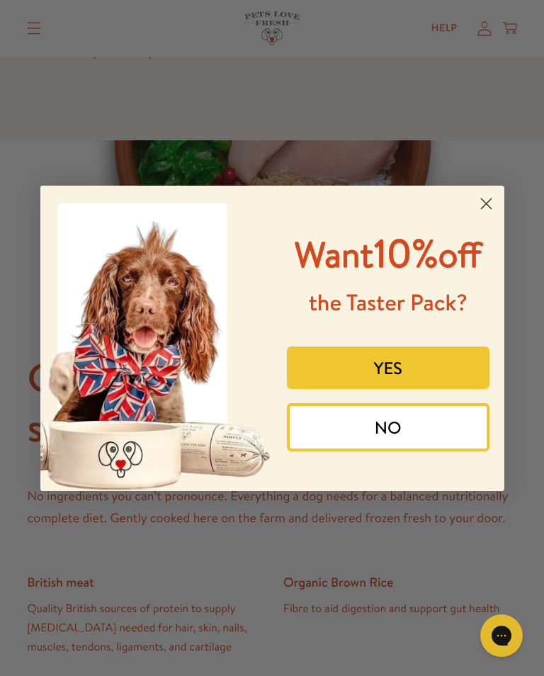 The width and height of the screenshot is (544, 676). What do you see at coordinates (388, 368) in the screenshot?
I see `button: YES` at bounding box center [388, 368].